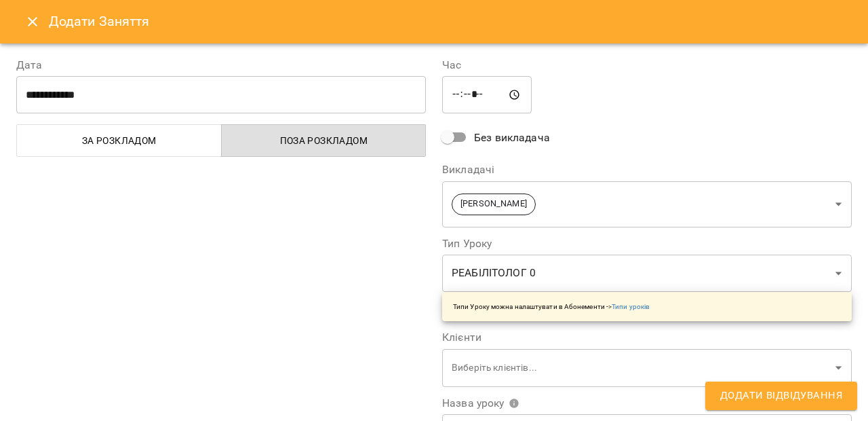 Image resolution: width=868 pixels, height=421 pixels. Describe the element at coordinates (647, 65) in the screenshot. I see `label: Час` at that location.